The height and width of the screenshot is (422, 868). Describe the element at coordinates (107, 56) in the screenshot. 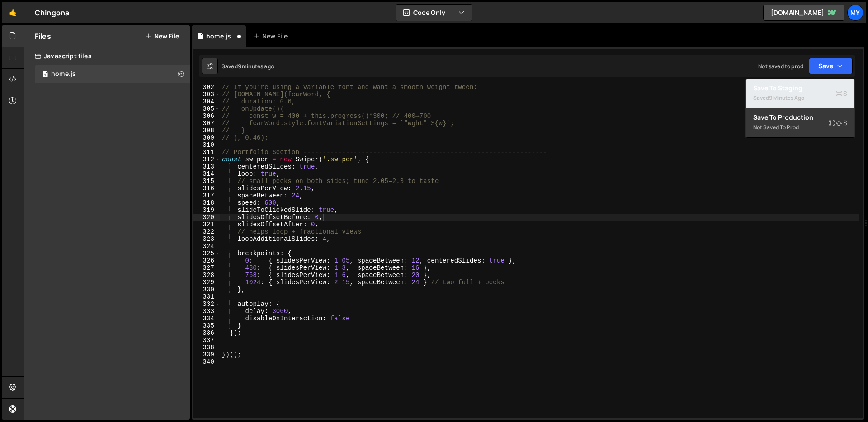

I see `div: Javascript files` at that location.